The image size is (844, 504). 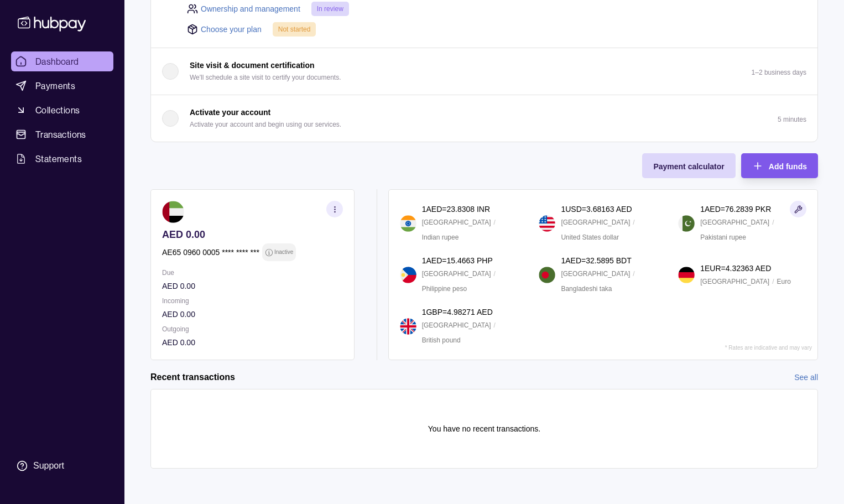 What do you see at coordinates (49, 466) in the screenshot?
I see `div: Support` at bounding box center [49, 466].